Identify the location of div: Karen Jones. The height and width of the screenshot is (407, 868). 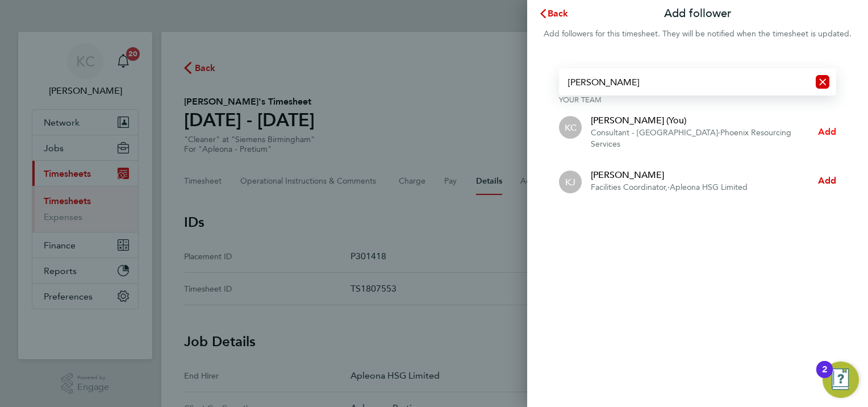
(570, 182).